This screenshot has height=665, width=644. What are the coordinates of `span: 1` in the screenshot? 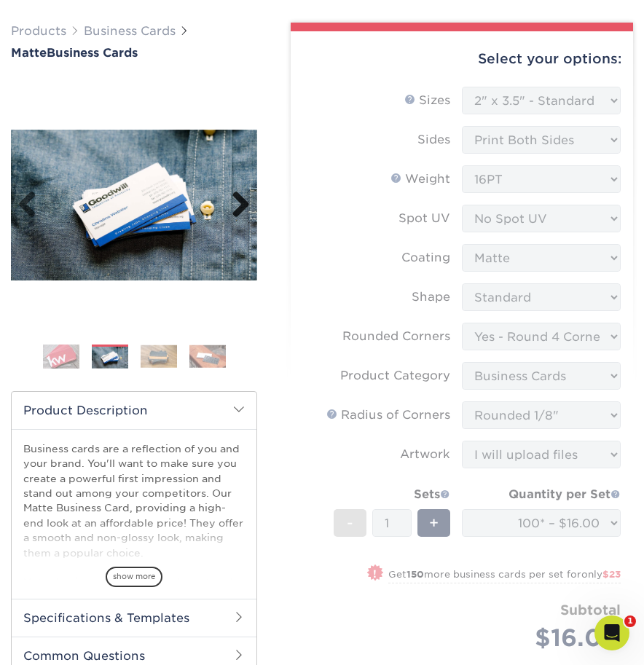 It's located at (631, 622).